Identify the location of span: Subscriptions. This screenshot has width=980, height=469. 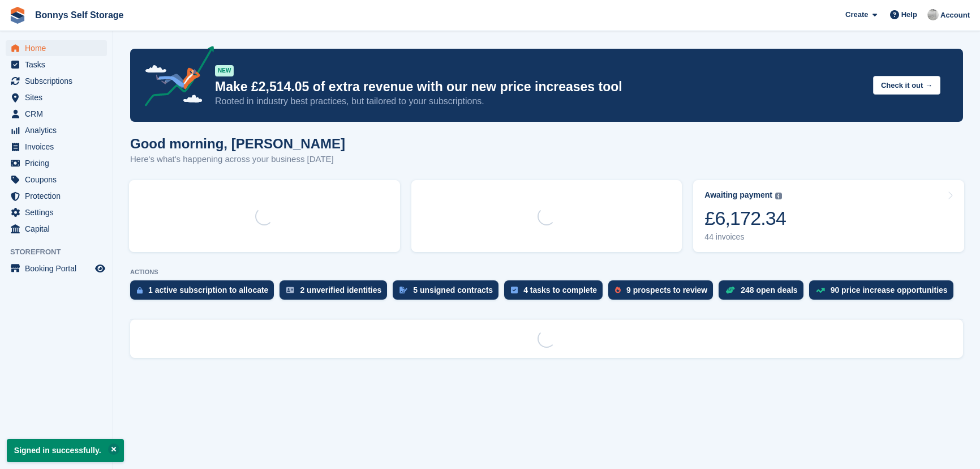
(59, 81).